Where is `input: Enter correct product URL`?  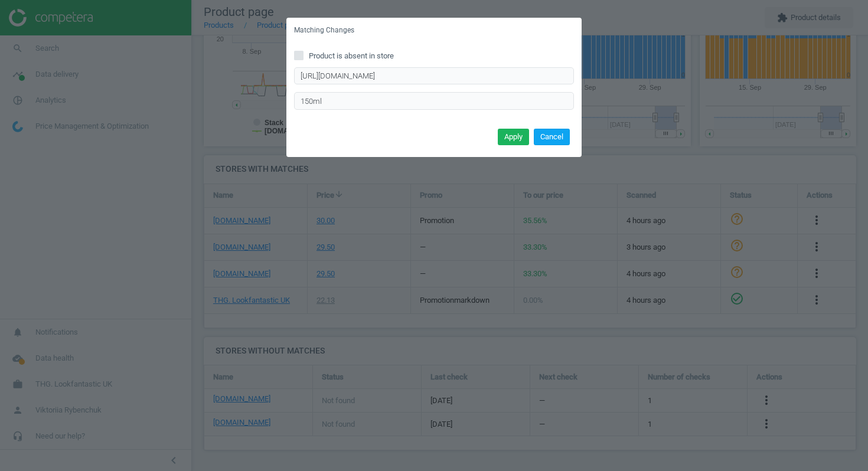 input: Enter correct product URL is located at coordinates (434, 76).